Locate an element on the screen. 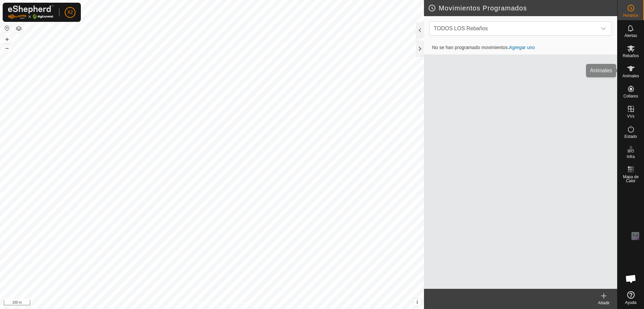 The height and width of the screenshot is (309, 644). div: dropdown trigger is located at coordinates (604, 29).